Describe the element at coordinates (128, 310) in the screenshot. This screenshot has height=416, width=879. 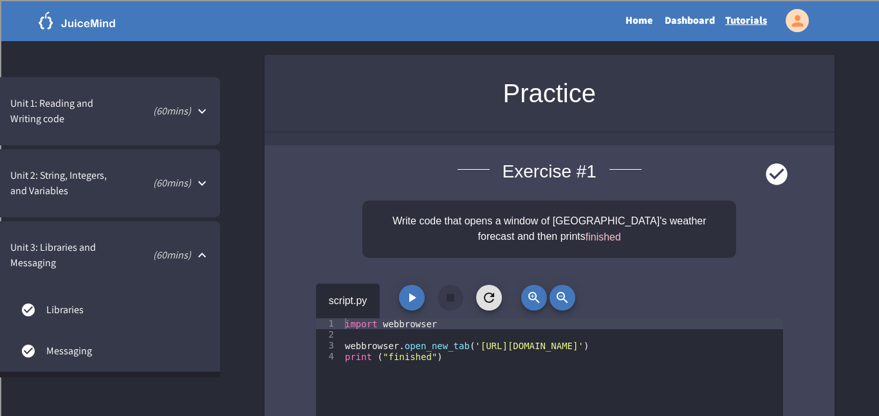
I see `span: Libraries` at that location.